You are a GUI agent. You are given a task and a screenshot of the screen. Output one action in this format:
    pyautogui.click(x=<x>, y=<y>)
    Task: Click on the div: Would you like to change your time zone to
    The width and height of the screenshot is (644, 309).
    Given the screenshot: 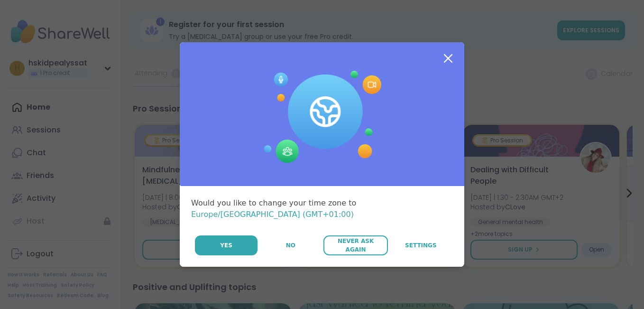 What is the action you would take?
    pyautogui.click(x=322, y=209)
    